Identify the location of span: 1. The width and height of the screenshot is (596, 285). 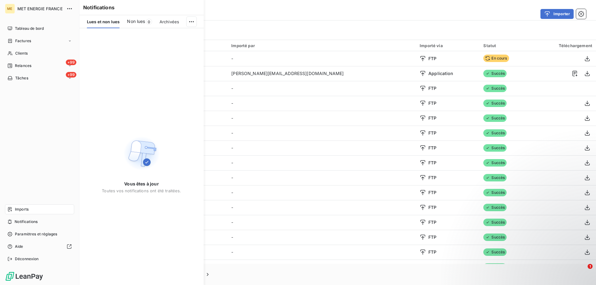
(590, 267).